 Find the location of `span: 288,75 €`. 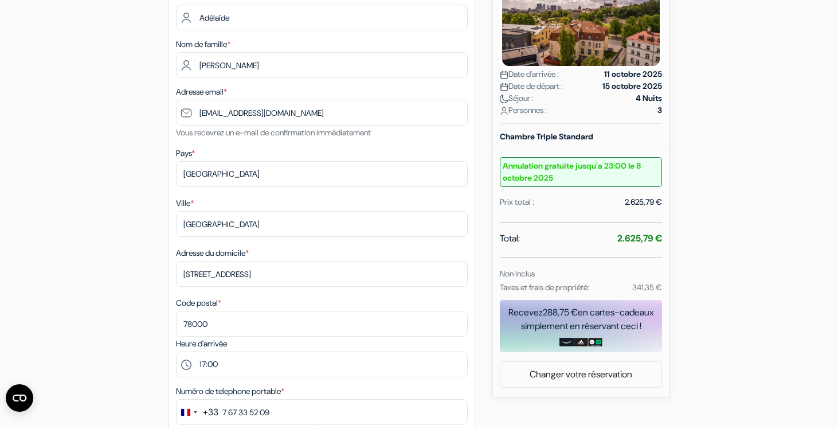

span: 288,75 € is located at coordinates (560, 312).